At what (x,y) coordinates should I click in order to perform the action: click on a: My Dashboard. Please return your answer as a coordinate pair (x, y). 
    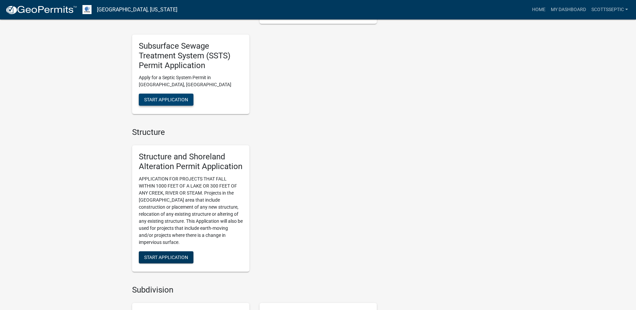
    Looking at the image, I should click on (569, 10).